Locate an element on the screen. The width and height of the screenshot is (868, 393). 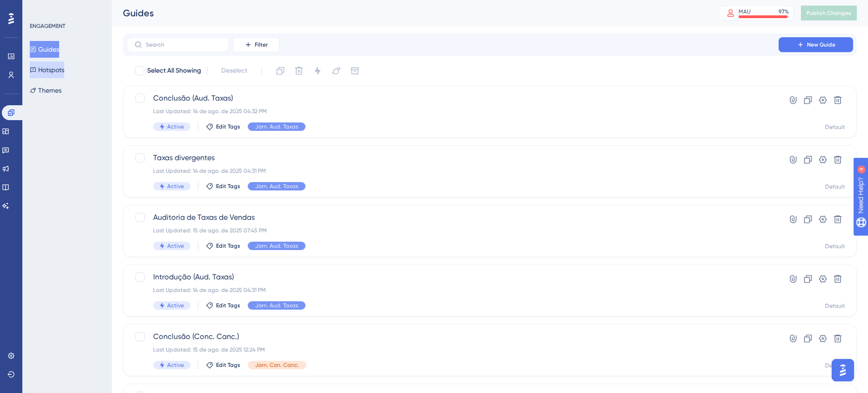
span: Conclusão (Aud. Taxas) is located at coordinates (452, 98).